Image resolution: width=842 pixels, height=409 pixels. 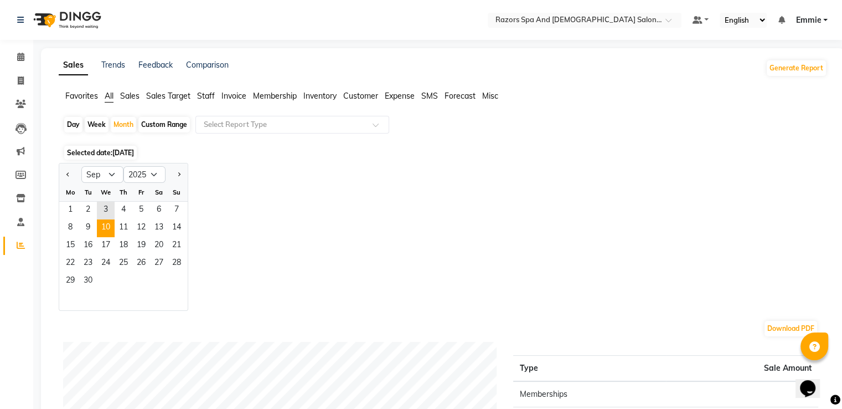 I want to click on span: 11, so click(x=124, y=228).